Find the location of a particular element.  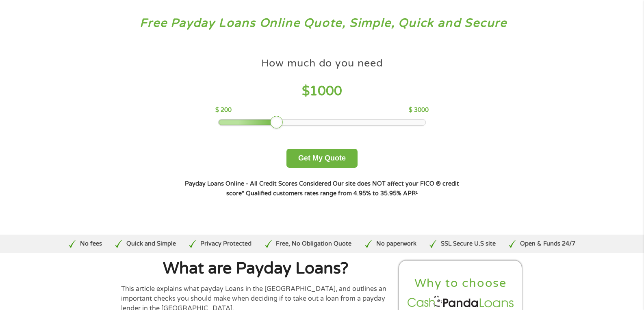

strong: Payday Loans Online - All Credit Scores Considered is located at coordinates (258, 184).